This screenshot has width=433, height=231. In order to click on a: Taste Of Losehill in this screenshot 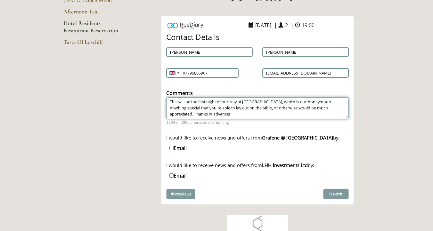, I will do `click(94, 44)`.